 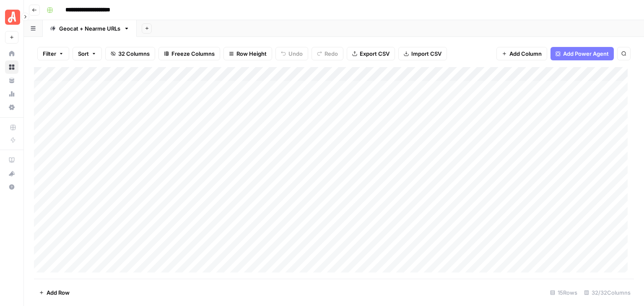 I want to click on button: 32 Columns, so click(x=130, y=53).